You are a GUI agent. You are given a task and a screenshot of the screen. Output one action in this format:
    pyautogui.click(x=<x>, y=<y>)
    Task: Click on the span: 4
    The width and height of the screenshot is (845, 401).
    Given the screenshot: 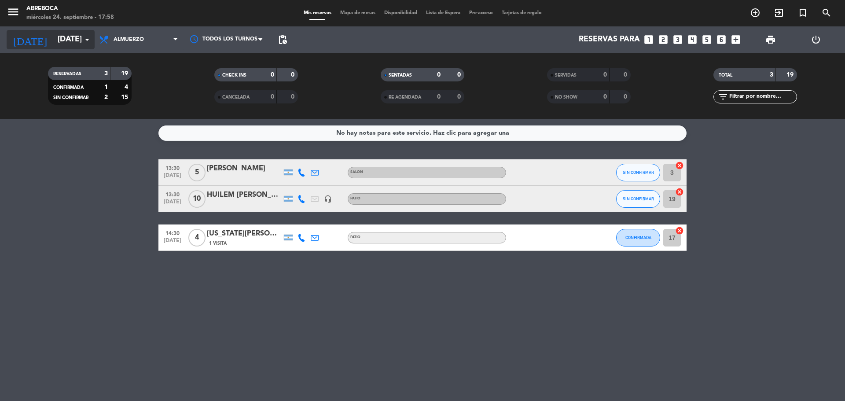 What is the action you would take?
    pyautogui.click(x=197, y=238)
    